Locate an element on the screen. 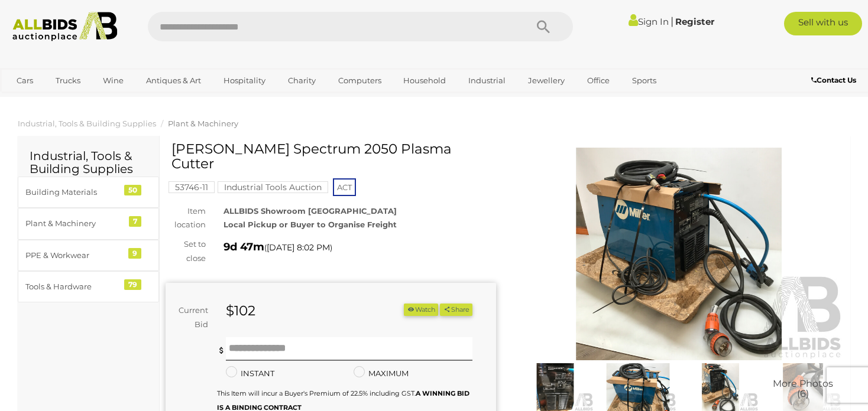 The height and width of the screenshot is (411, 868). span: More Photos (6) is located at coordinates (803, 388).